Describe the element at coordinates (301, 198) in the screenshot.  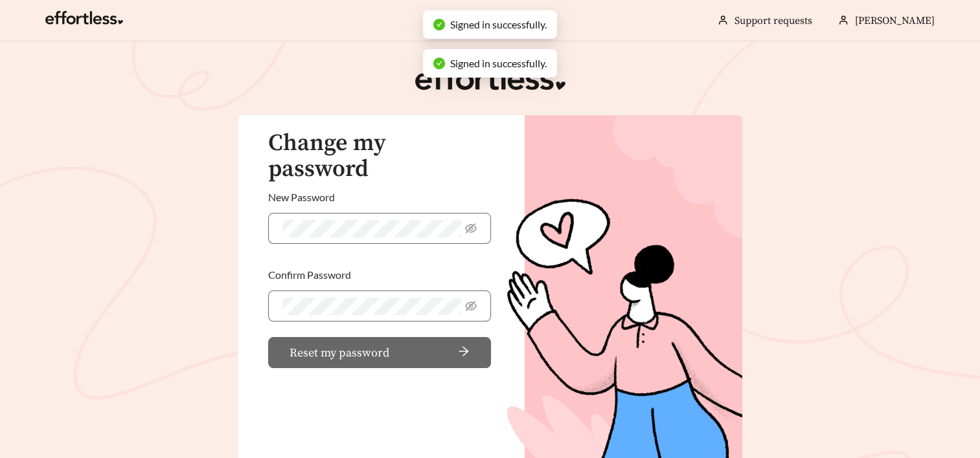
I see `label: New Password` at that location.